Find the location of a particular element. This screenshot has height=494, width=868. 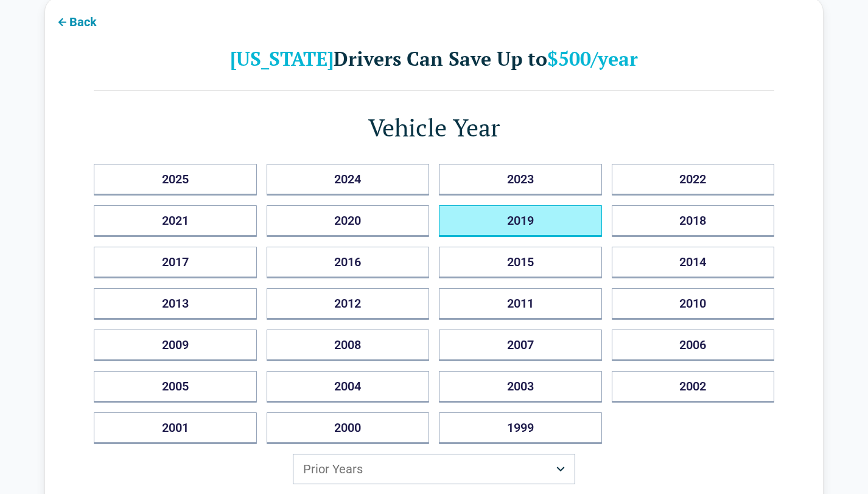

button: 2013 is located at coordinates (175, 304).